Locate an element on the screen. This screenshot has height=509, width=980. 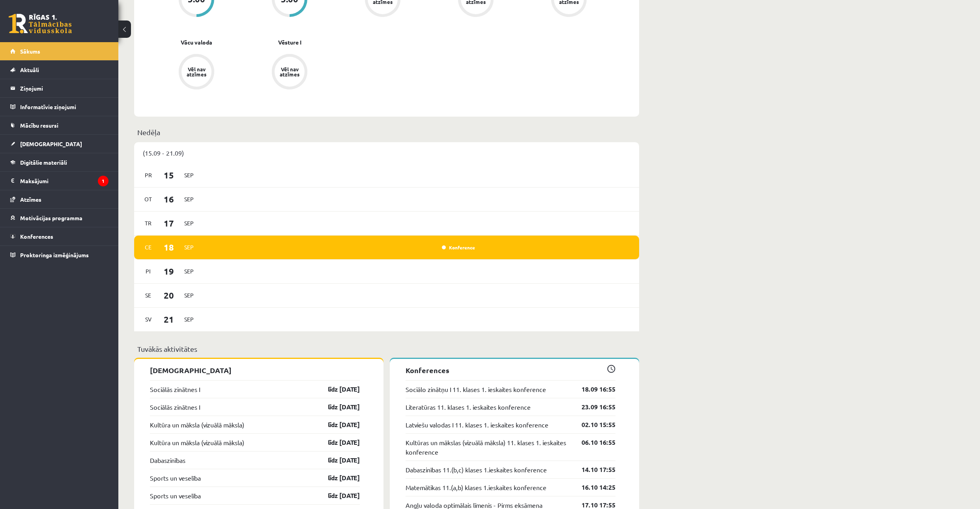
a: Digitālie materiāli is located at coordinates (59, 162).